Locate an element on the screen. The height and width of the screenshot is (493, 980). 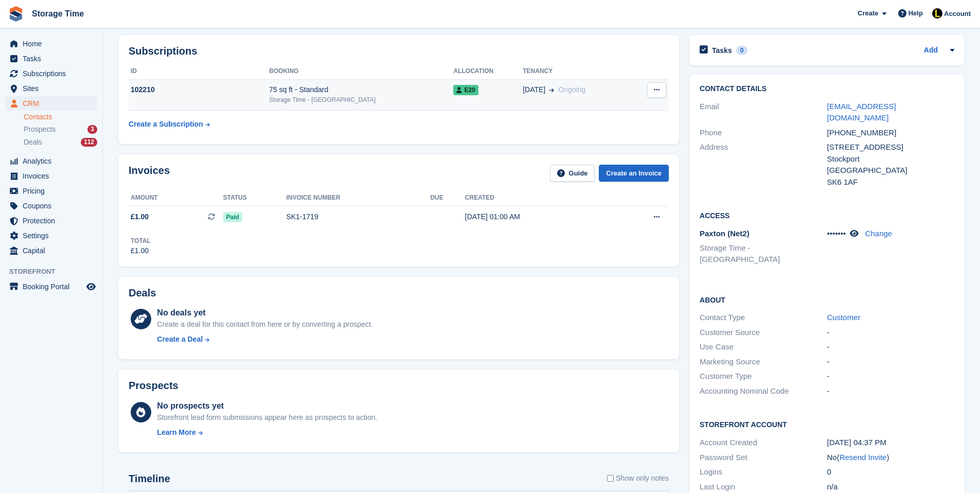
span: Subscriptions is located at coordinates (53, 73).